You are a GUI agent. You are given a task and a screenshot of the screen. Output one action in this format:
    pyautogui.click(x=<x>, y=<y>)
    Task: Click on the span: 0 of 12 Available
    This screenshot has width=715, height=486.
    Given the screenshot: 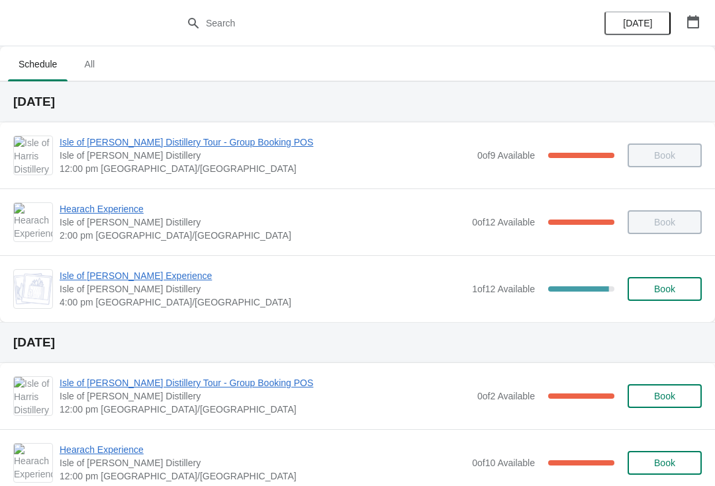 What is the action you would take?
    pyautogui.click(x=503, y=222)
    